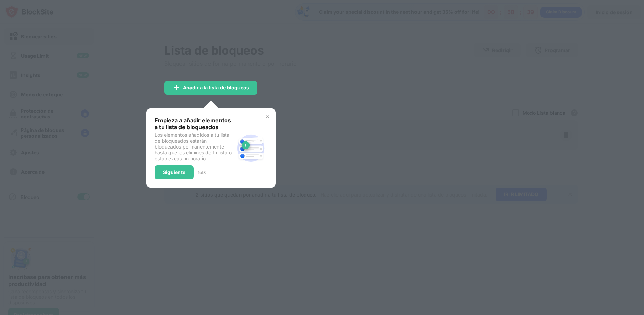  What do you see at coordinates (268, 117) in the screenshot?
I see `img: x-button.svg` at bounding box center [268, 117].